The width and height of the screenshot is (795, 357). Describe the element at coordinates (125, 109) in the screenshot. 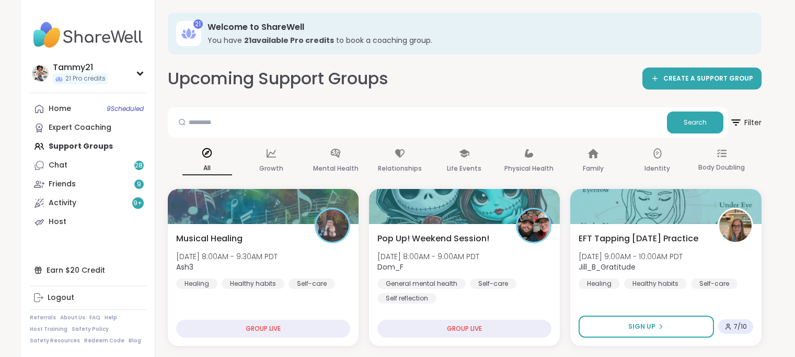

I see `span: 9 Scheduled` at that location.